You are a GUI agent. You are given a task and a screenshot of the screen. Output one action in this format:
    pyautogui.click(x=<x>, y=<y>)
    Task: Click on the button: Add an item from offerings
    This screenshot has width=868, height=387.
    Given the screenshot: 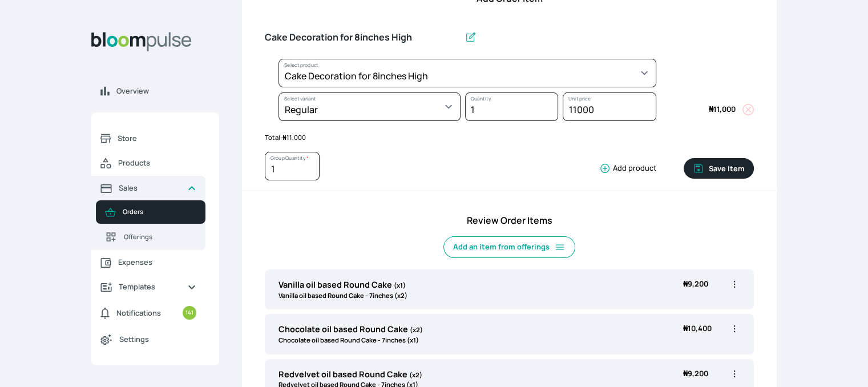 What is the action you would take?
    pyautogui.click(x=509, y=247)
    